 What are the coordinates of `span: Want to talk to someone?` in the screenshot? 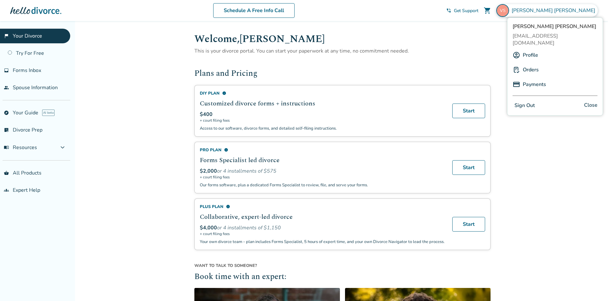 It's located at (342, 266).